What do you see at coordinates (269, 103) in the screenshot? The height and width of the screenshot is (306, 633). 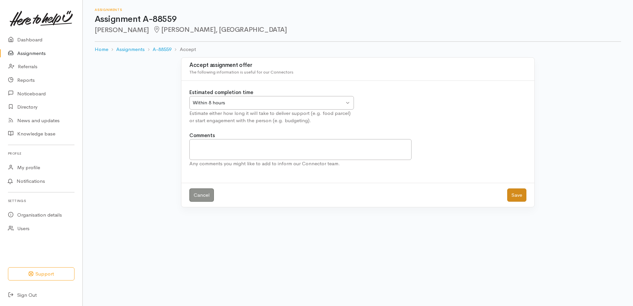 I see `div: Within 8 hours` at bounding box center [269, 103].